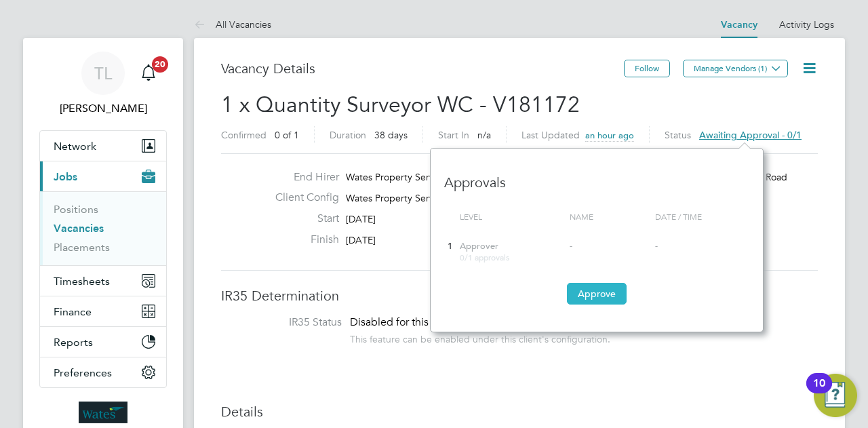 The width and height of the screenshot is (868, 428). Describe the element at coordinates (701, 217) in the screenshot. I see `div: Date / time` at that location.